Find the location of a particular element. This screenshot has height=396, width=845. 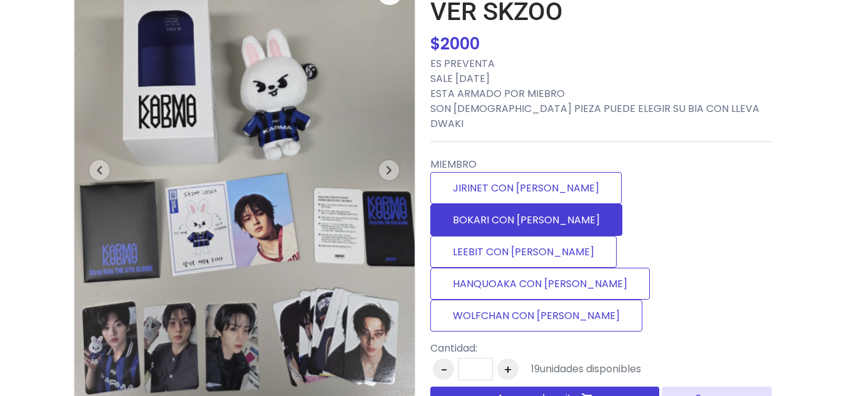

p: Cantidad: is located at coordinates (535, 348).